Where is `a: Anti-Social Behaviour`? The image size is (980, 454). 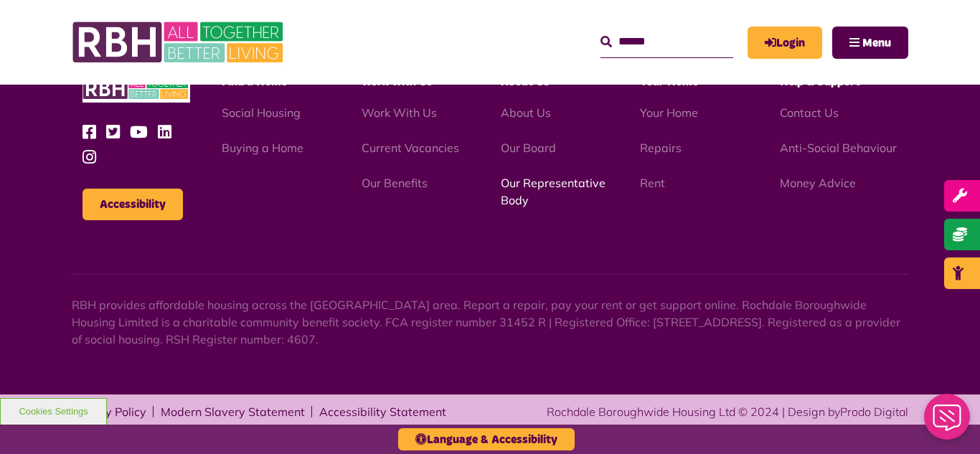 a: Anti-Social Behaviour is located at coordinates (838, 147).